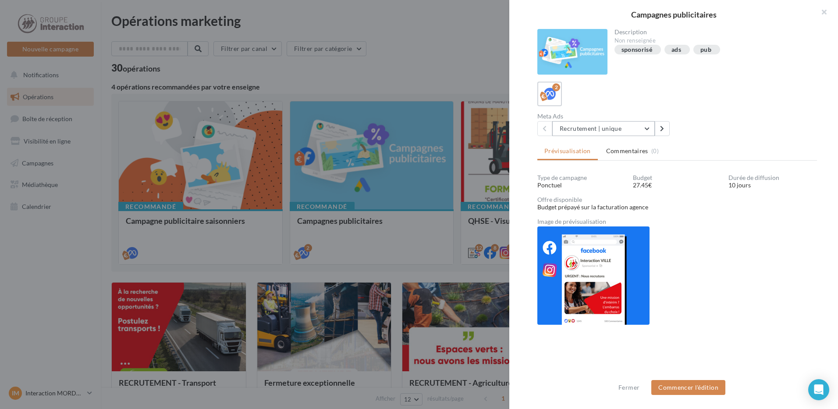  What do you see at coordinates (674, 14) in the screenshot?
I see `div: Campagnes publicitaires` at bounding box center [674, 14].